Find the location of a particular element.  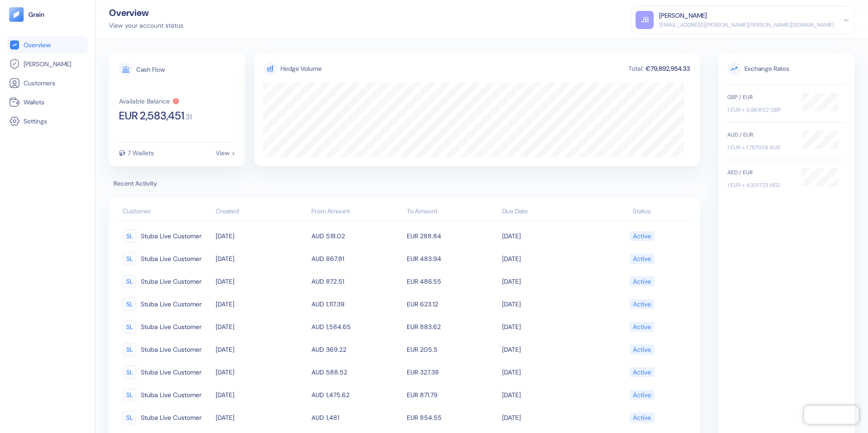

span: Exchange Rates is located at coordinates (786, 68).